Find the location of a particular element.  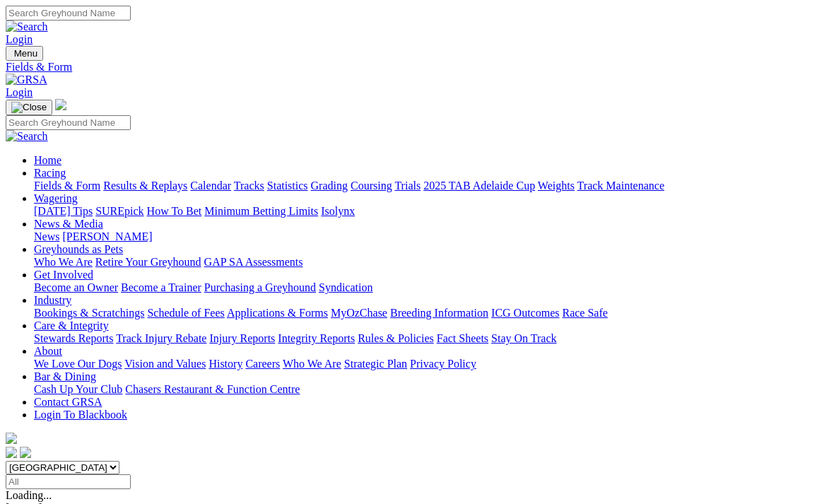

a: Bar & Dining is located at coordinates (65, 376).